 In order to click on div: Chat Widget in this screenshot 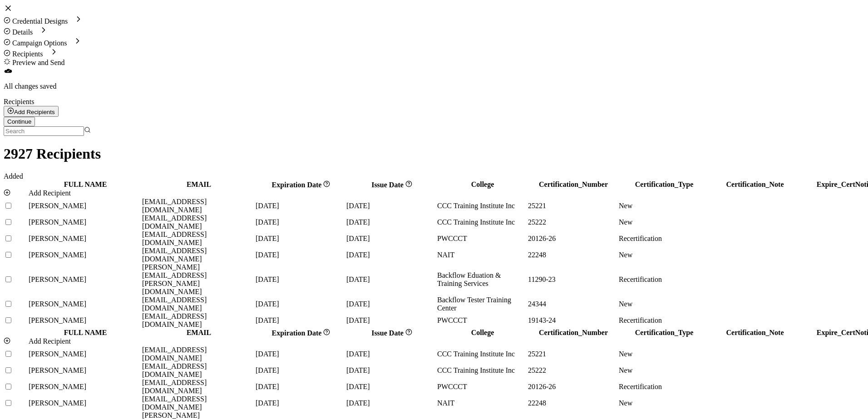, I will do `click(845, 398)`.